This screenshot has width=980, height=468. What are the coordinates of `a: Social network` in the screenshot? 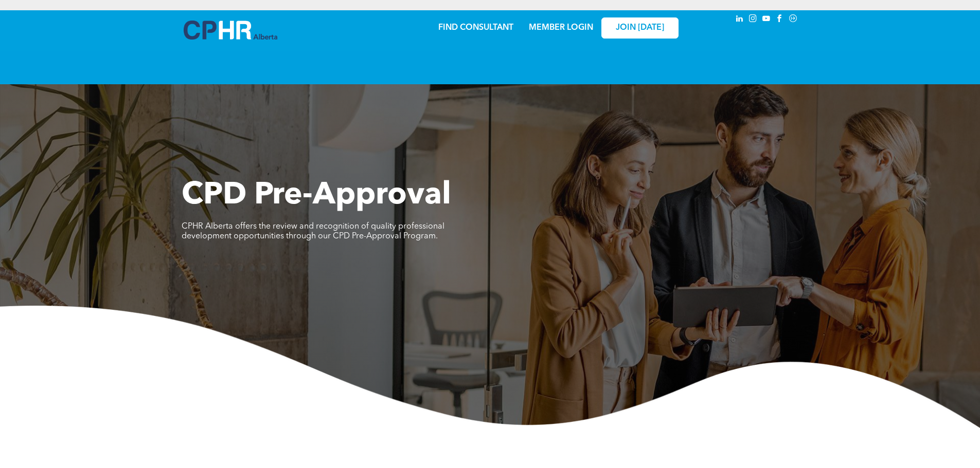 It's located at (793, 20).